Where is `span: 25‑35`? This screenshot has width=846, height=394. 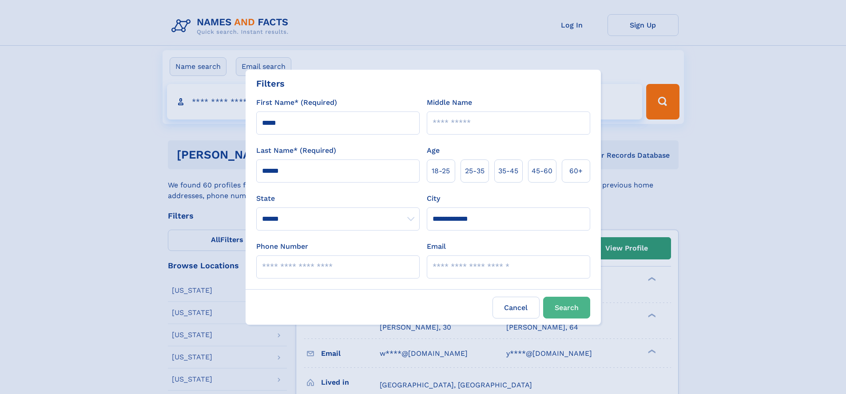 span: 25‑35 is located at coordinates (474, 171).